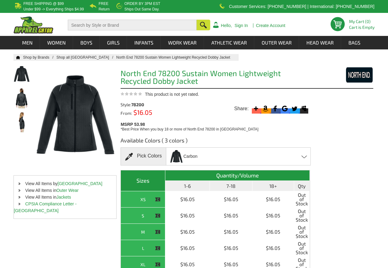 Image resolution: width=388 pixels, height=268 pixels. I want to click on div: MSRP 53.98, so click(216, 126).